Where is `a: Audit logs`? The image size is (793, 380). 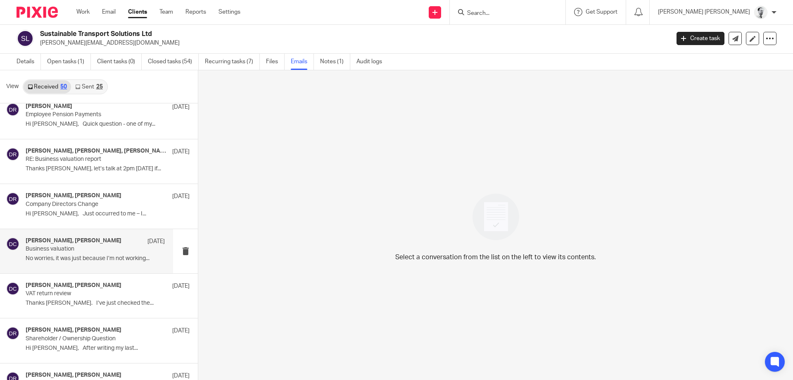
a: Audit logs is located at coordinates (372, 62).